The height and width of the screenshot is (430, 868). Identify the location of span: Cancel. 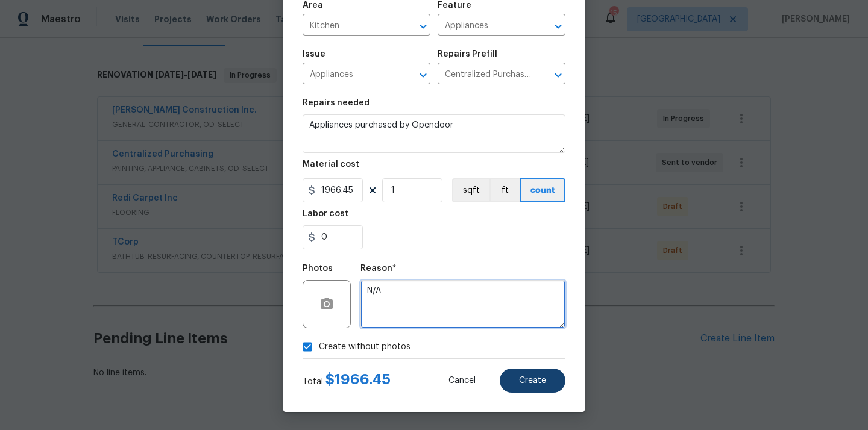
(462, 381).